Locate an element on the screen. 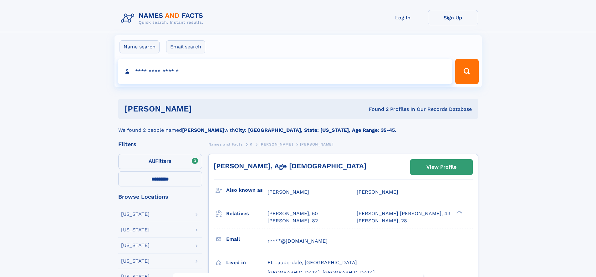 The width and height of the screenshot is (596, 277). h3: Relatives is located at coordinates (247, 214).